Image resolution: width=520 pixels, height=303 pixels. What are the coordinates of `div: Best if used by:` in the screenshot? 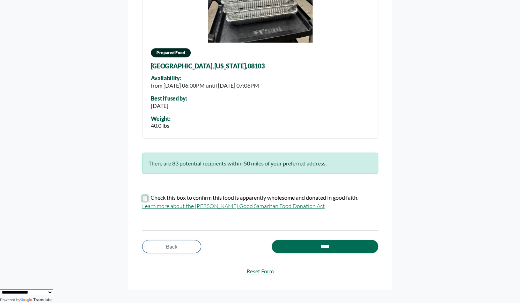 It's located at (169, 99).